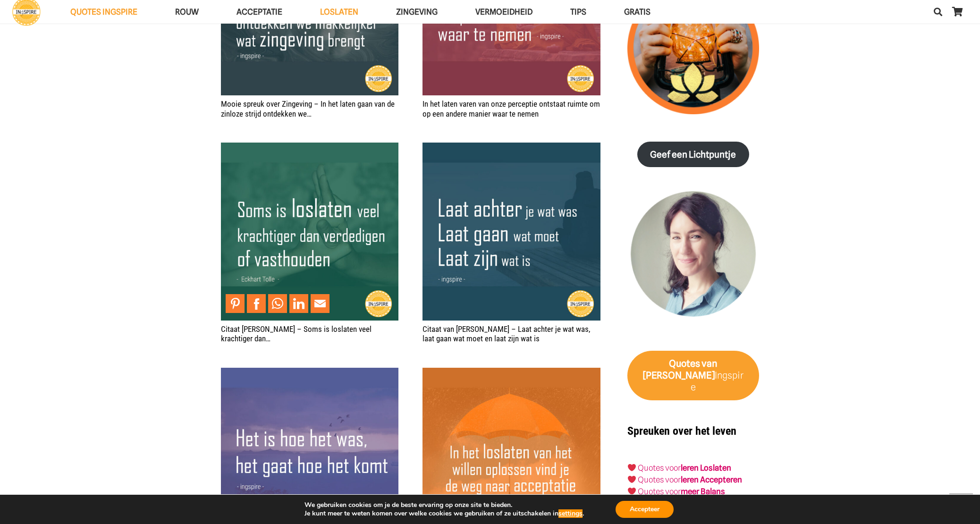 This screenshot has height=524, width=980. Describe the element at coordinates (300, 304) in the screenshot. I see `li: LinkedIn` at that location.